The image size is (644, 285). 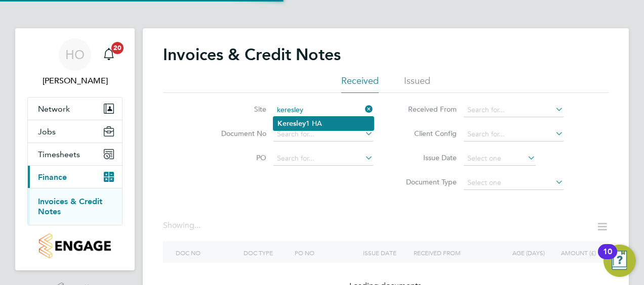 I want to click on span: Harry Owen, so click(x=75, y=81).